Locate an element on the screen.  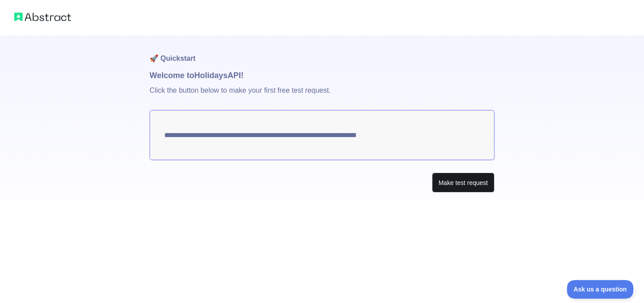
p: Click the button below to make your first free test request. is located at coordinates (322, 96).